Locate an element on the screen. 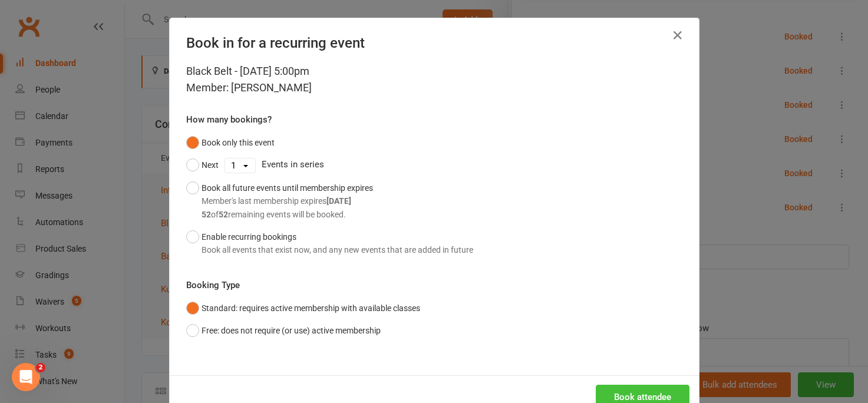 The height and width of the screenshot is (403, 868). button: Next is located at coordinates (202, 165).